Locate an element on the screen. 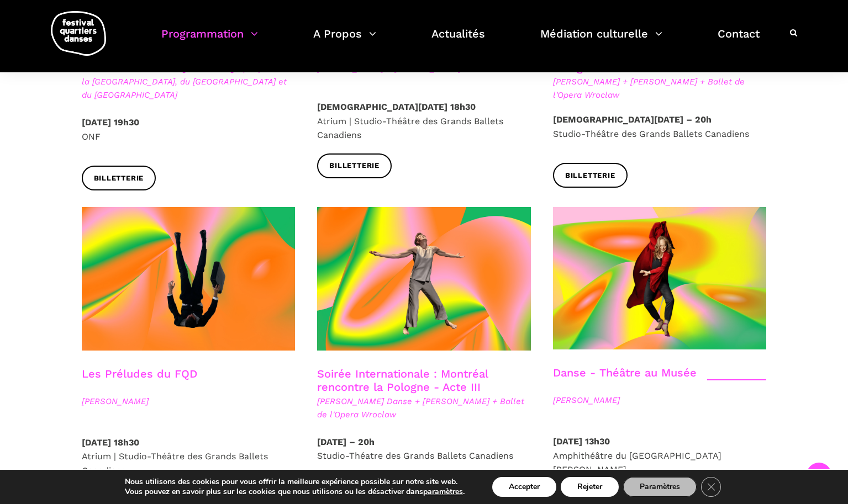 This screenshot has width=848, height=504. img: logo-fqd-med is located at coordinates (79, 33).